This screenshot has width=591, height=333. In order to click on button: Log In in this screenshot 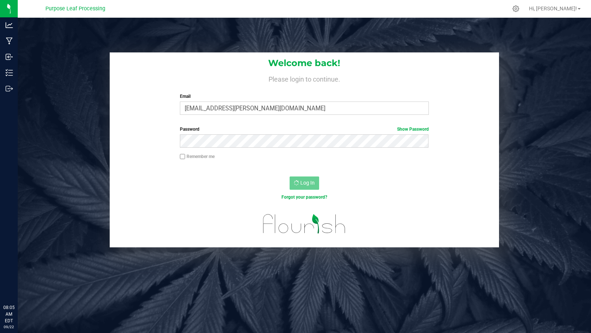, I will do `click(305, 183)`.